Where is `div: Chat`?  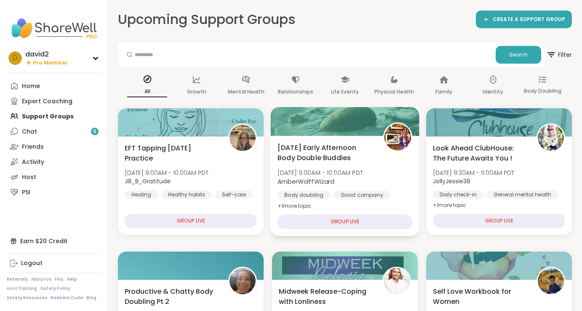
div: Chat is located at coordinates (29, 132).